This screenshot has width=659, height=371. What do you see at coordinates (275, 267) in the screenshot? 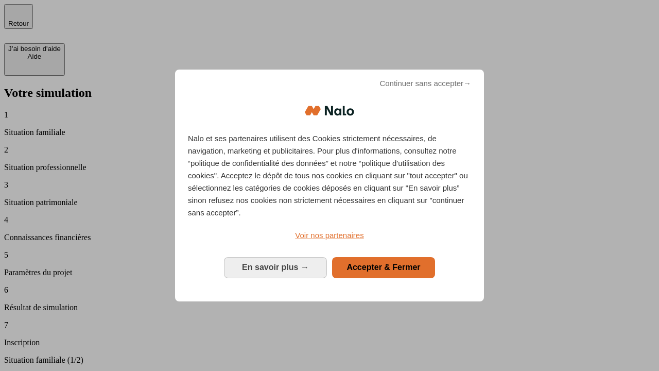
I see `span: En savoir plus →` at bounding box center [275, 267].